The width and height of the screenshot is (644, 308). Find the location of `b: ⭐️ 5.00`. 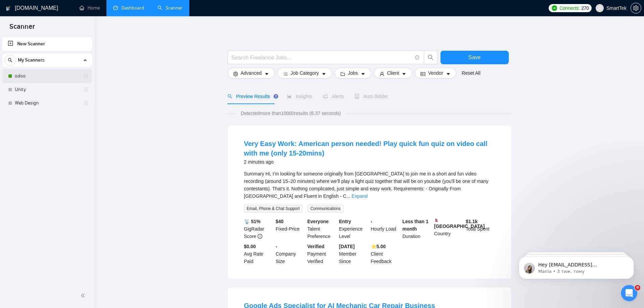

b: ⭐️ 5.00 is located at coordinates (378, 246).